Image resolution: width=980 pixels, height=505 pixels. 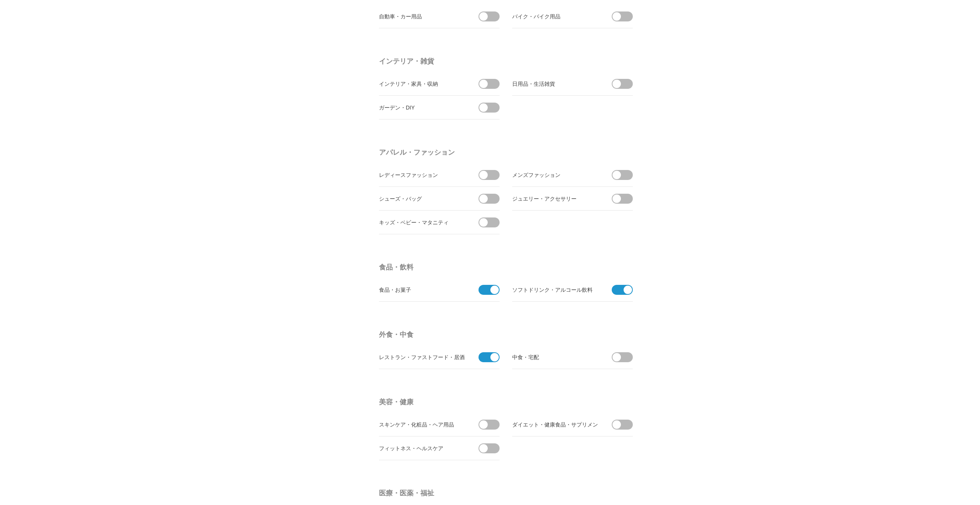 I want to click on div: インテリア・家具・収納, so click(x=421, y=83).